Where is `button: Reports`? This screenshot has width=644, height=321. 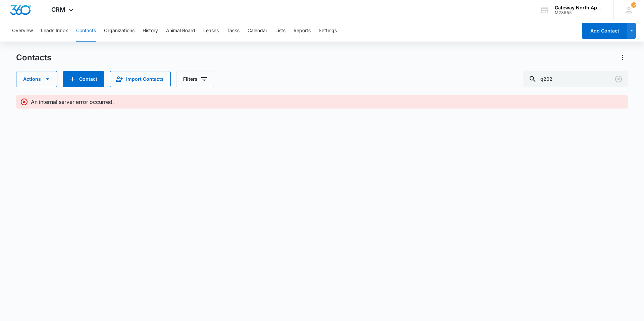
button: Reports is located at coordinates (302, 30).